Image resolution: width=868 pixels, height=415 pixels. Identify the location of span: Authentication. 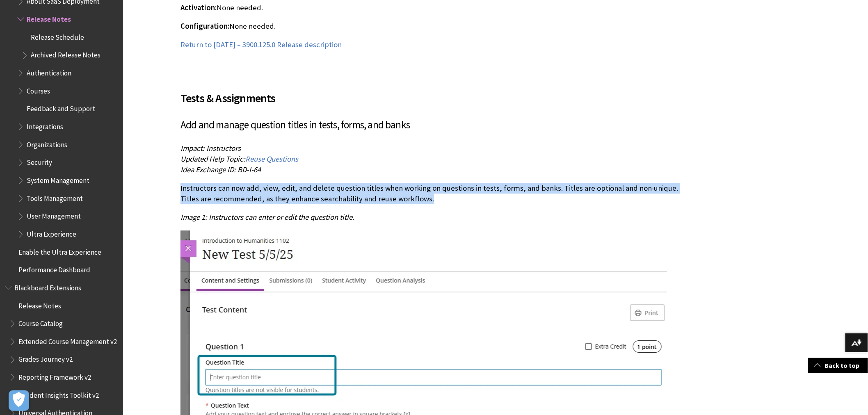
(49, 72).